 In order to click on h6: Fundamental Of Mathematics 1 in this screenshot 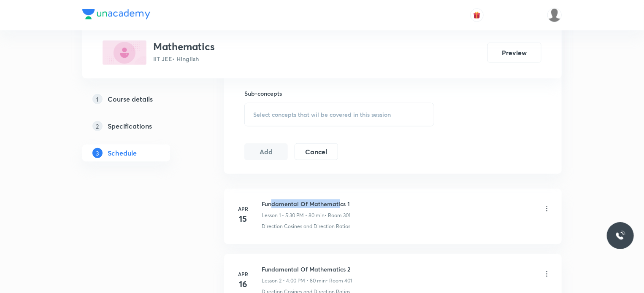, I will do `click(306, 204)`.